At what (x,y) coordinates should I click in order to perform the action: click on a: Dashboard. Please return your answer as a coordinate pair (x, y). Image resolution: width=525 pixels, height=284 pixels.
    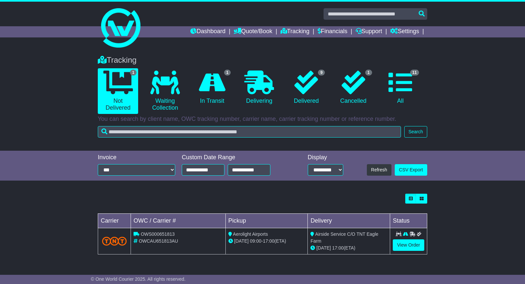
    Looking at the image, I should click on (208, 32).